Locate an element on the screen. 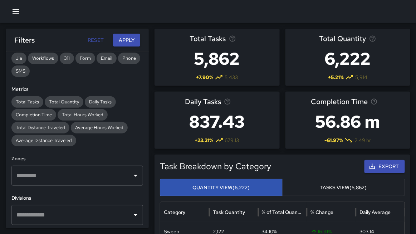 This screenshot has height=234, width=416. span: Phone is located at coordinates (129, 58).